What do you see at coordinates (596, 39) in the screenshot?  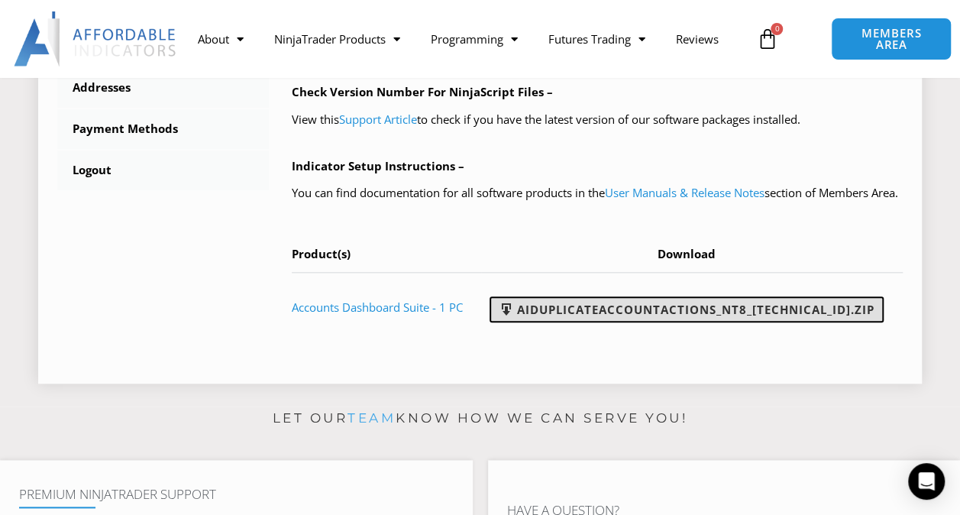 I see `a: Futures Trading` at bounding box center [596, 39].